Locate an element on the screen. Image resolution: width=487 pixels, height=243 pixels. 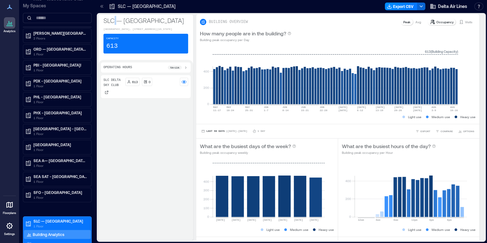
p: Operating Hours is located at coordinates (118, 67).